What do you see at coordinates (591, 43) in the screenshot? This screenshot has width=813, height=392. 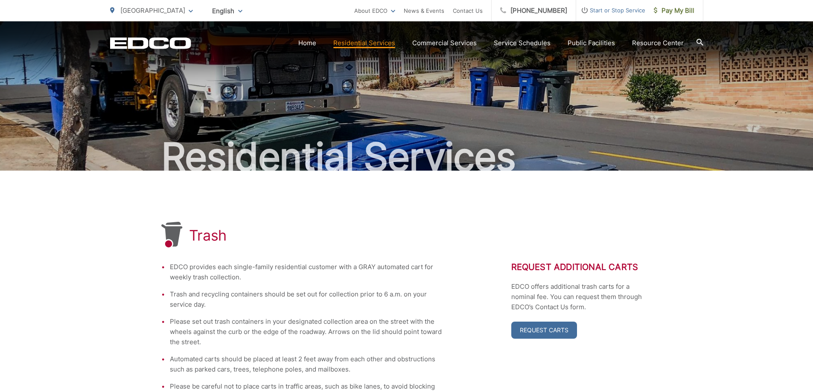 I see `a: Public Facilities` at bounding box center [591, 43].